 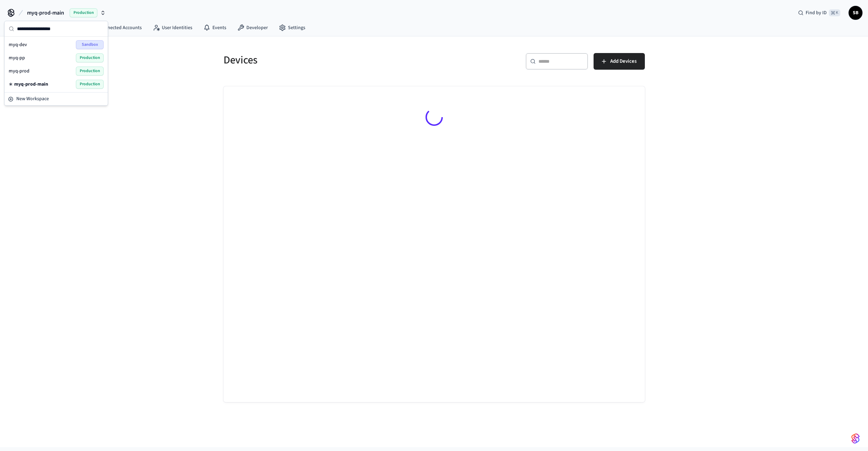 What do you see at coordinates (252, 28) in the screenshot?
I see `a: Developer` at bounding box center [252, 28].